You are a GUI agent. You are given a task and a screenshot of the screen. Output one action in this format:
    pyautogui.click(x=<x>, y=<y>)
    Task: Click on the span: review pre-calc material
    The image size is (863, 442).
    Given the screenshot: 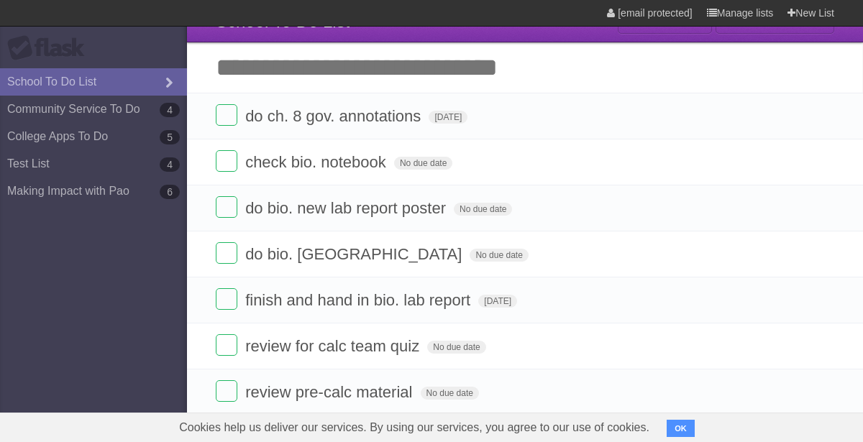 What is the action you would take?
    pyautogui.click(x=330, y=392)
    